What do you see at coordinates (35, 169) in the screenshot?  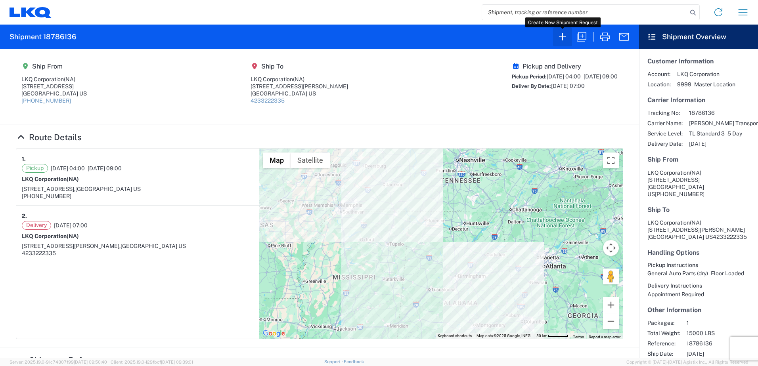 I see `span: Pickup` at bounding box center [35, 169].